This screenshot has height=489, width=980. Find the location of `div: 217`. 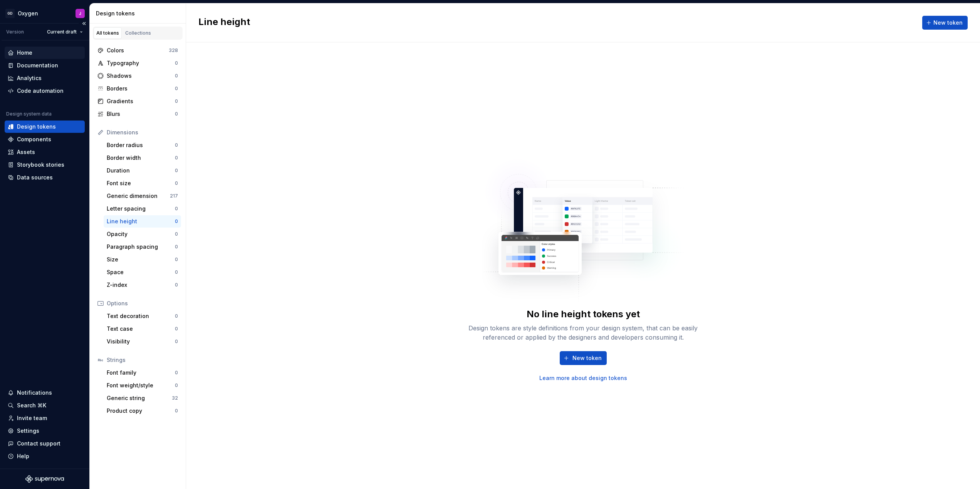

div: 217 is located at coordinates (174, 196).